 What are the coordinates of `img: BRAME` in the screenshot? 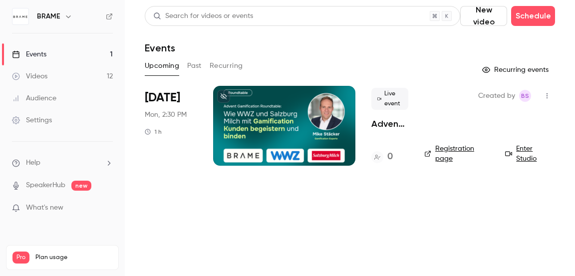 It's located at (20, 16).